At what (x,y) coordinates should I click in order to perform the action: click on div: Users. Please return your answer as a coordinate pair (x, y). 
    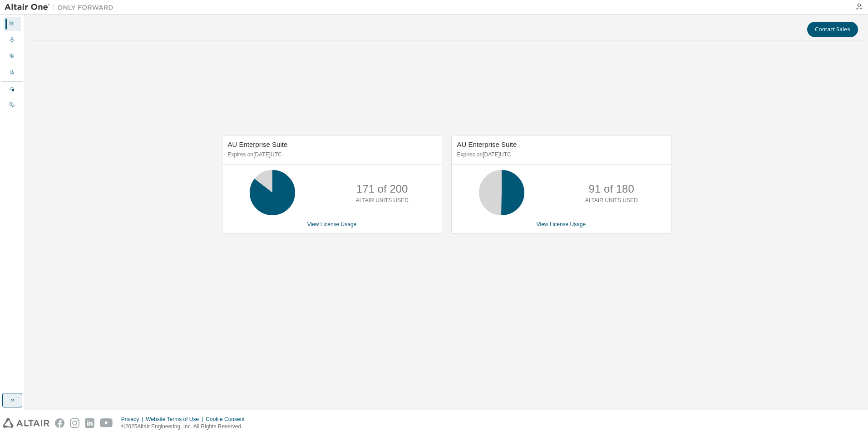
    Looking at the image, I should click on (12, 40).